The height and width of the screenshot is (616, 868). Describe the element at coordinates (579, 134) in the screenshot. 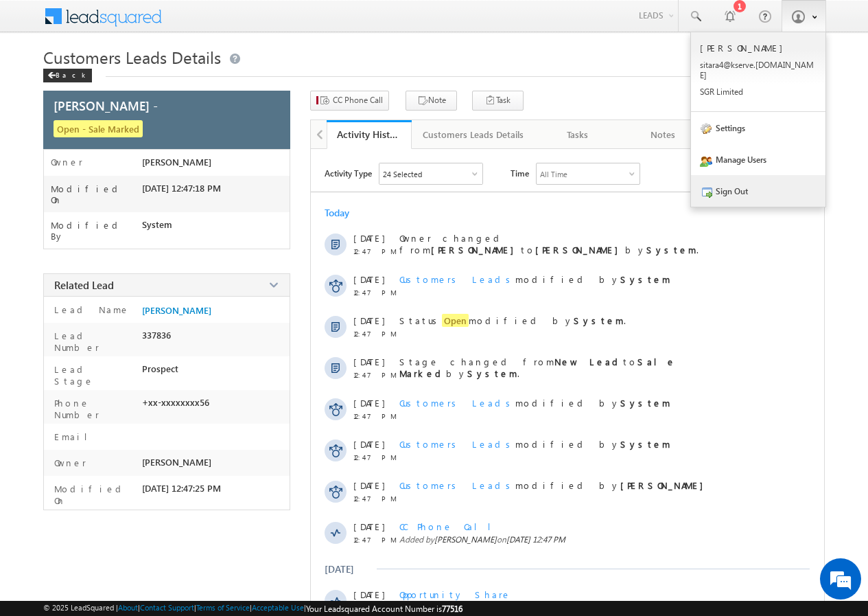

I see `a: Tasks` at that location.